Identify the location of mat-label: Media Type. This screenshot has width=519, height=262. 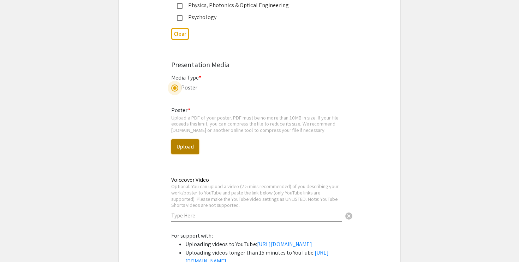
(186, 77).